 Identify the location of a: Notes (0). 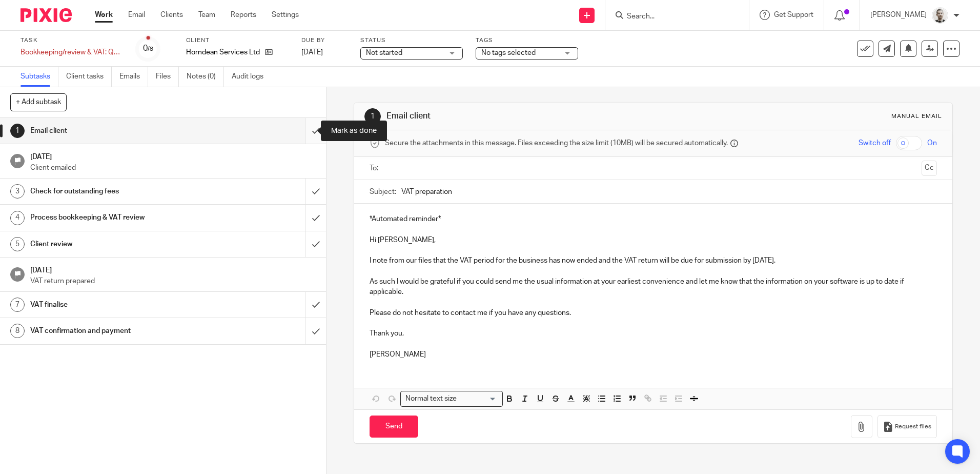
(205, 76).